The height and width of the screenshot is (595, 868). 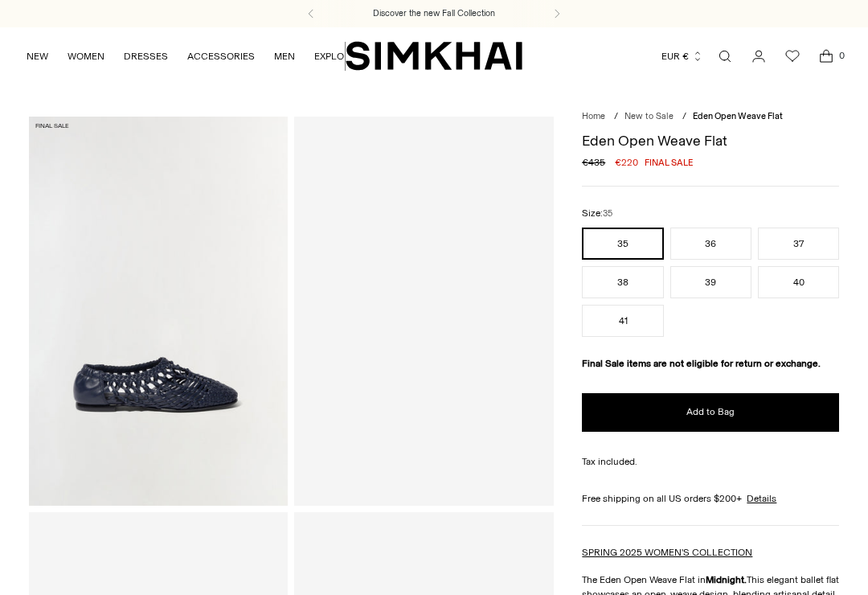 What do you see at coordinates (711, 141) in the screenshot?
I see `h1: Eden Open Weave Flat` at bounding box center [711, 141].